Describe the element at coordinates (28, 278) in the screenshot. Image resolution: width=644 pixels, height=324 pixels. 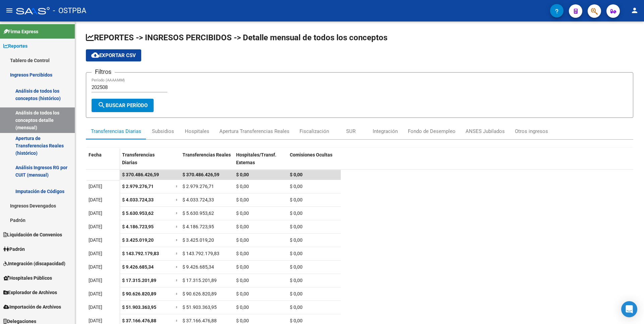
I see `span: Hospitales Públicos` at that location.